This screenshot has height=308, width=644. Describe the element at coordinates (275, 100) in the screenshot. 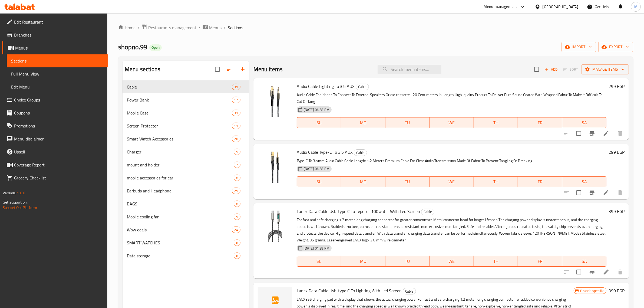

I see `img: Audio Cable Lighting To 3.5 AUX` at that location.